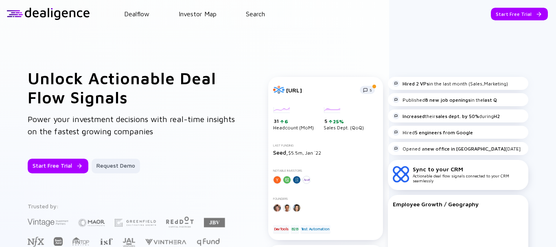 The height and width of the screenshot is (247, 556). Describe the element at coordinates (446, 116) in the screenshot. I see `div: their during` at that location.